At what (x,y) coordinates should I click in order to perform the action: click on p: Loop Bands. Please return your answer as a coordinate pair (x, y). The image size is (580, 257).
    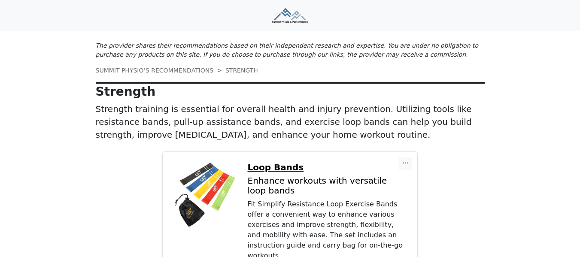
    Looking at the image, I should click on (328, 168).